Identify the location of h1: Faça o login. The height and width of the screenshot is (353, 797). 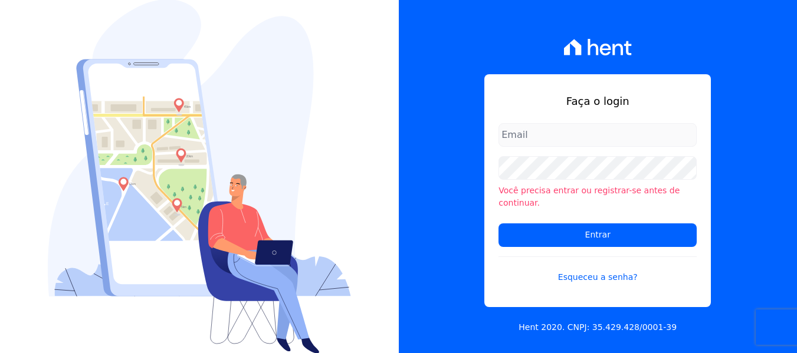
(597, 101).